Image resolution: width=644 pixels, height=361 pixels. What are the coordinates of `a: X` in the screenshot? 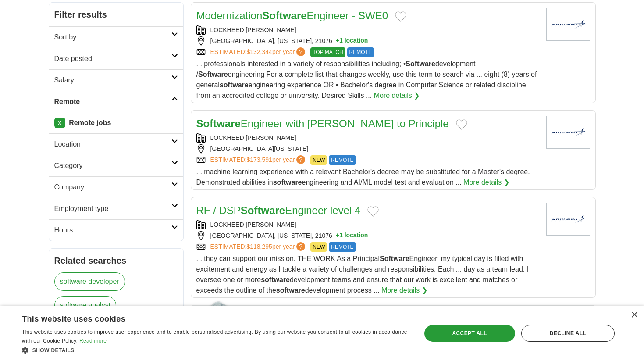 It's located at (59, 123).